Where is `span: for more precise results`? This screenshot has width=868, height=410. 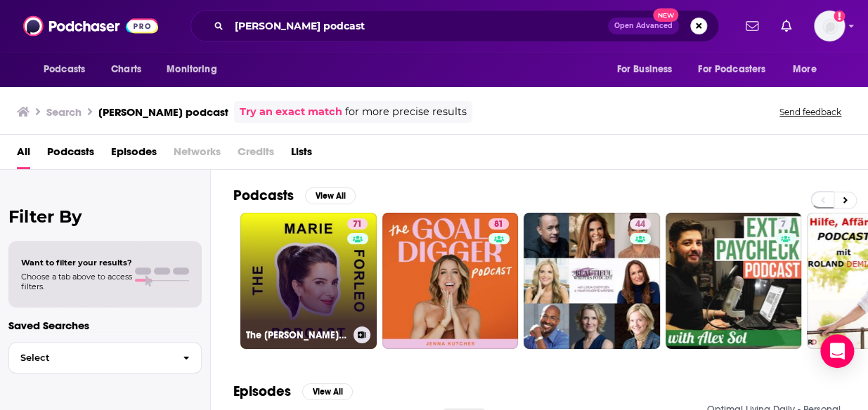 span: for more precise results is located at coordinates (406, 112).